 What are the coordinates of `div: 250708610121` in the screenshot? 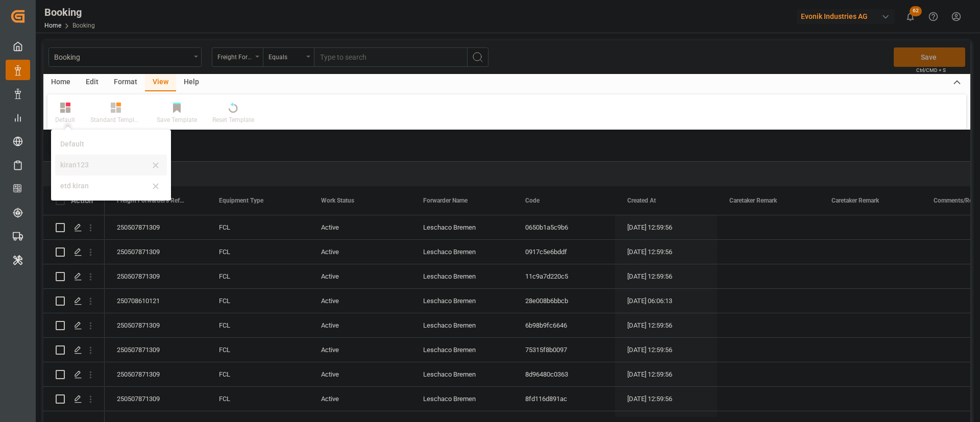 It's located at (156, 300).